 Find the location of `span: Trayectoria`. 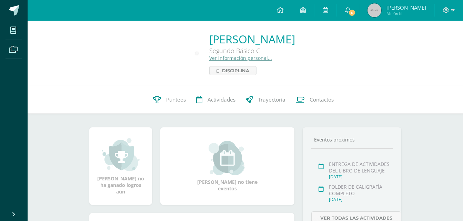

span: Trayectoria is located at coordinates (272, 100).